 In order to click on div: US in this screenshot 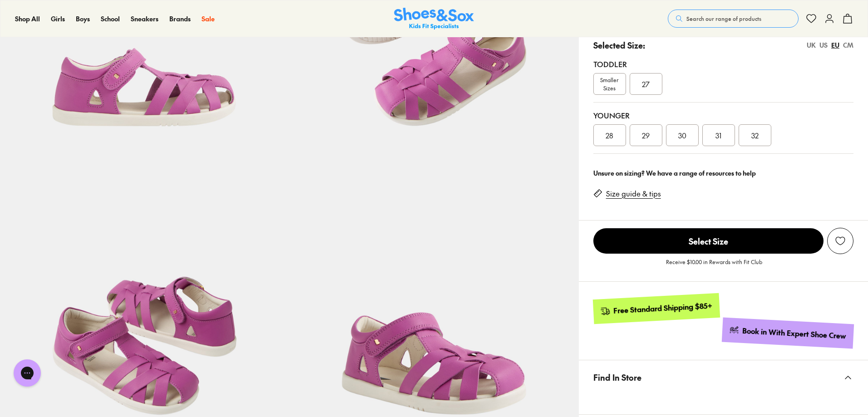, I will do `click(824, 45)`.